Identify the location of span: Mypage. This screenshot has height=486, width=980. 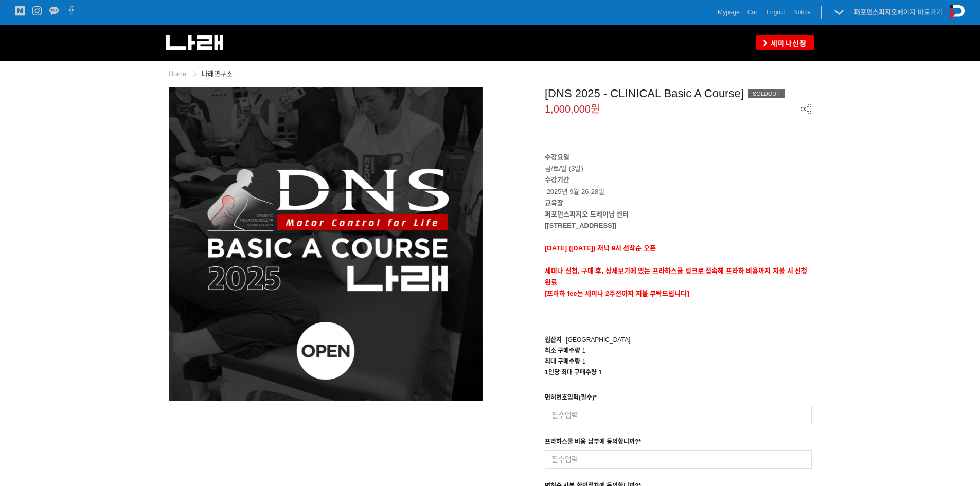
(728, 12).